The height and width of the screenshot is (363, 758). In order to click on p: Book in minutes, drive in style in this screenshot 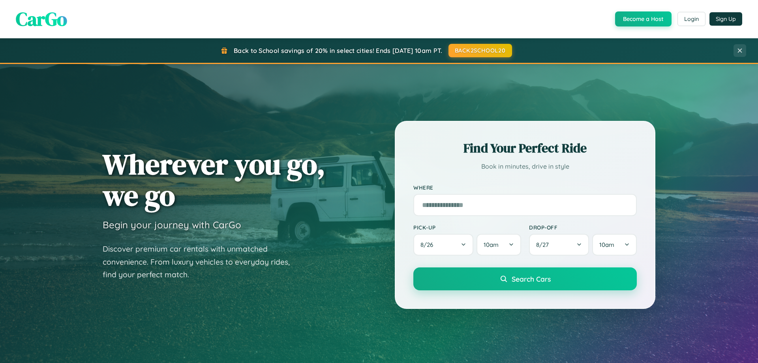, I will do `click(525, 166)`.